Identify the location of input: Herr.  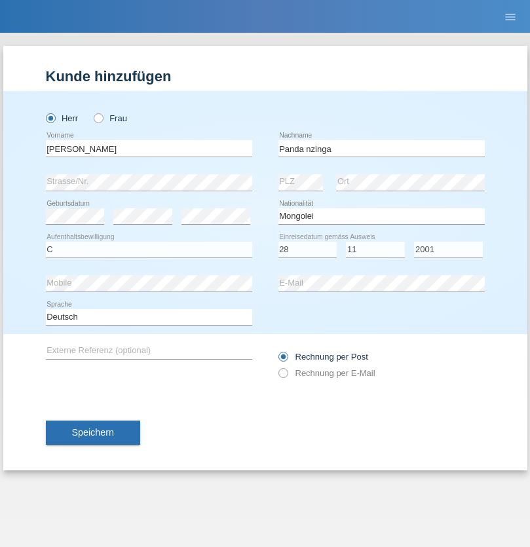
(50, 117).